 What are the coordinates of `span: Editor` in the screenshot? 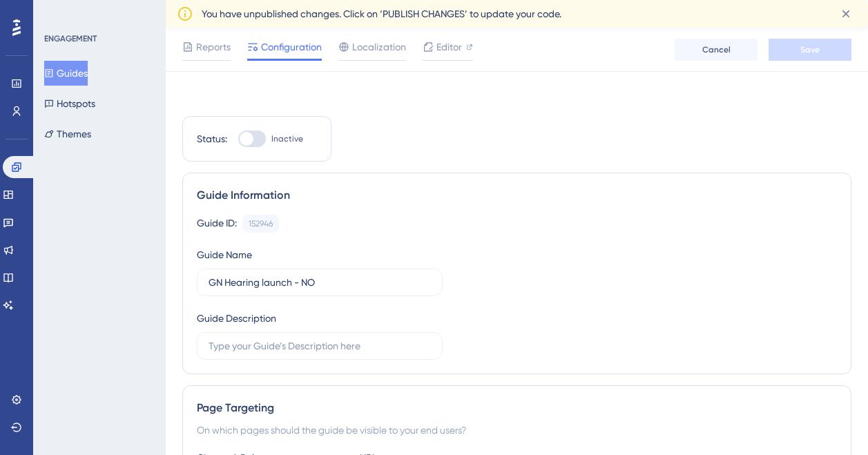 It's located at (449, 47).